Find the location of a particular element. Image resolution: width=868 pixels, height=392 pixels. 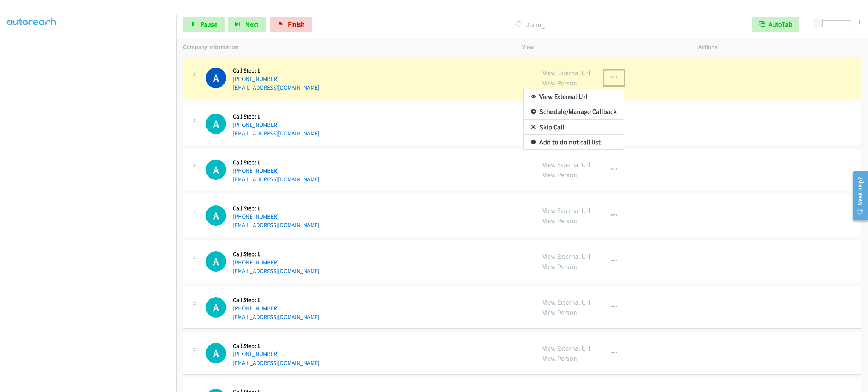

a: Skip Call is located at coordinates (574, 127).